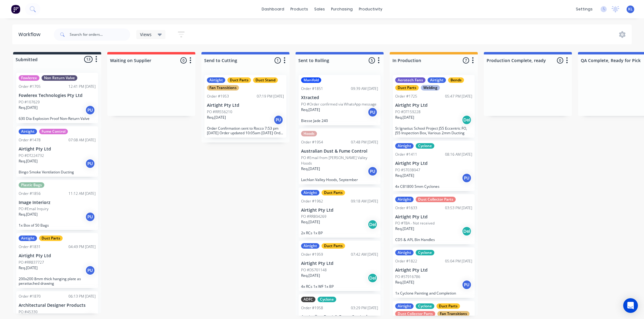 This screenshot has height=319, width=644. I want to click on div: Order #1411, so click(406, 154).